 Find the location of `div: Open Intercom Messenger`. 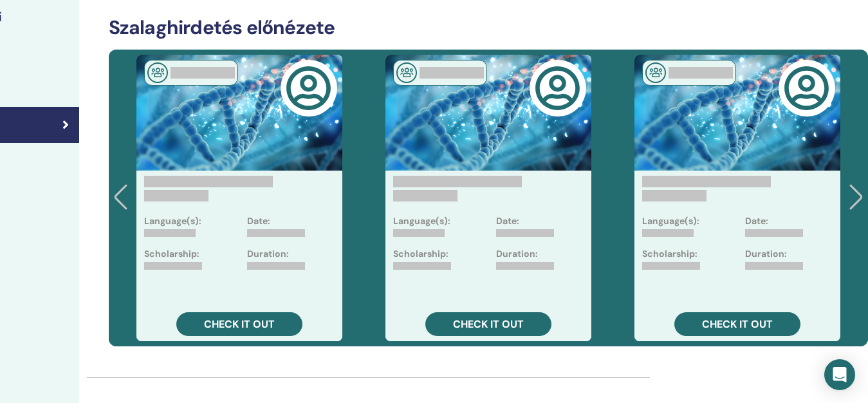

div: Open Intercom Messenger is located at coordinates (839, 375).